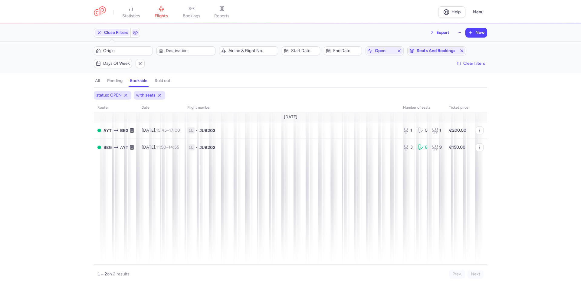  What do you see at coordinates (291, 108) in the screenshot?
I see `th: Flight number` at bounding box center [291, 108].